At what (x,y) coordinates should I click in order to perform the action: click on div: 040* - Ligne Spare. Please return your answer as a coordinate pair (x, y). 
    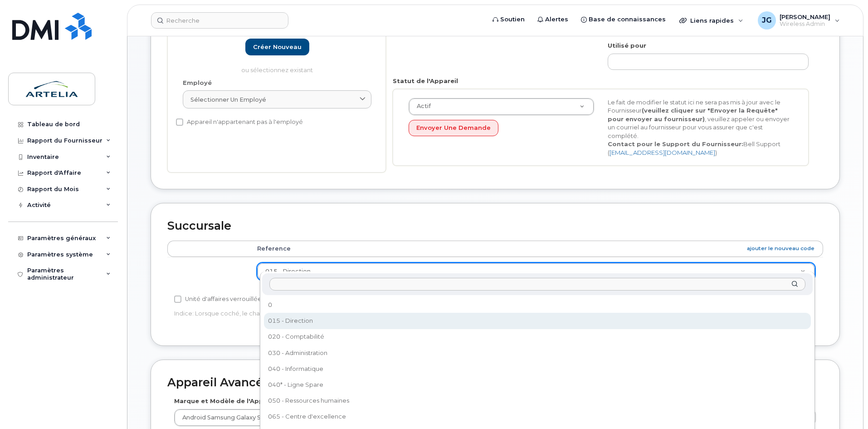
    Looking at the image, I should click on (537, 384).